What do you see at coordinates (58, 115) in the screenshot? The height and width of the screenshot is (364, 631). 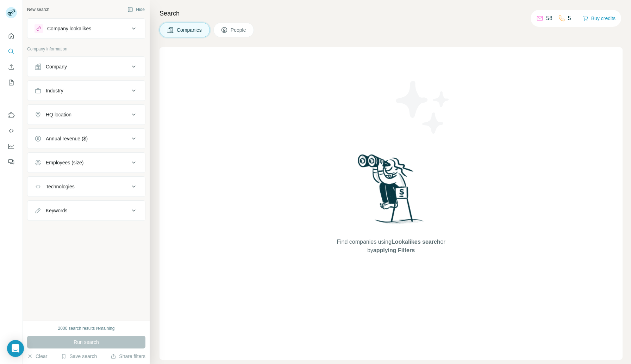 I see `div: HQ location` at bounding box center [58, 115].